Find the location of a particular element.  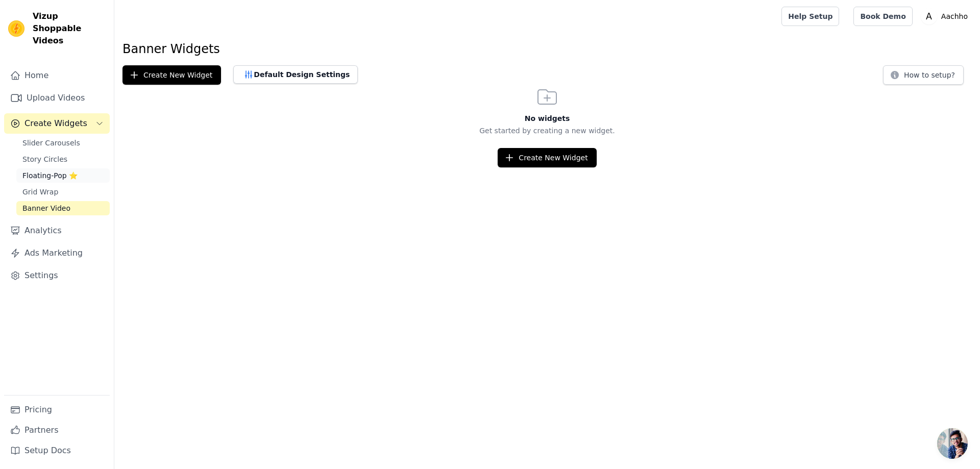

button: How to setup? is located at coordinates (923, 75).